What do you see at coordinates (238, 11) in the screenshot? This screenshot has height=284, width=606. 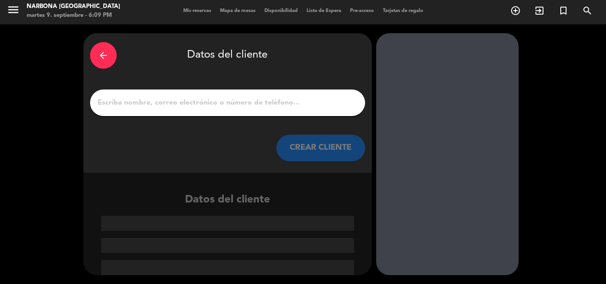 I see `span: Mapa de mesas` at bounding box center [238, 11].